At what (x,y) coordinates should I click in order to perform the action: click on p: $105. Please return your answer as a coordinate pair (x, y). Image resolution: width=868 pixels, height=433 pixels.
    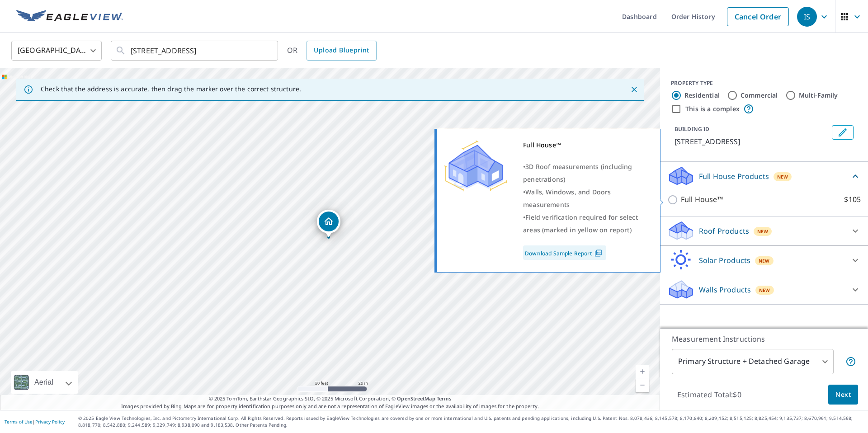
    Looking at the image, I should click on (852, 199).